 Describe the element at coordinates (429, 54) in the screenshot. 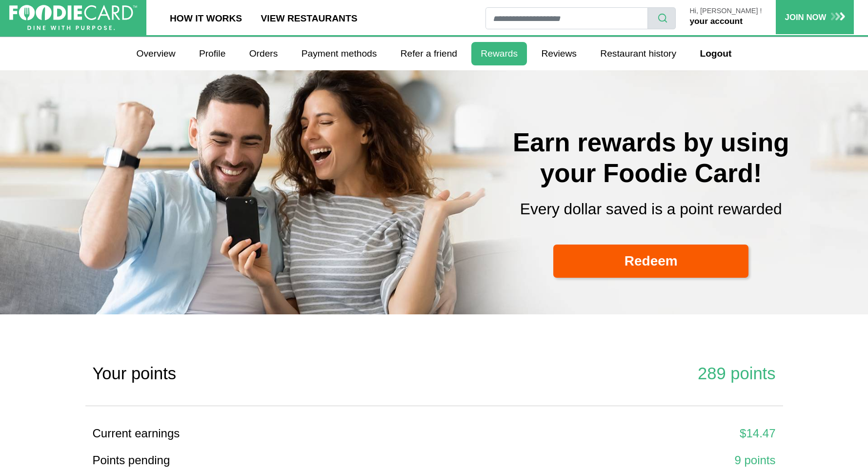

I see `a: Refer a friend` at that location.